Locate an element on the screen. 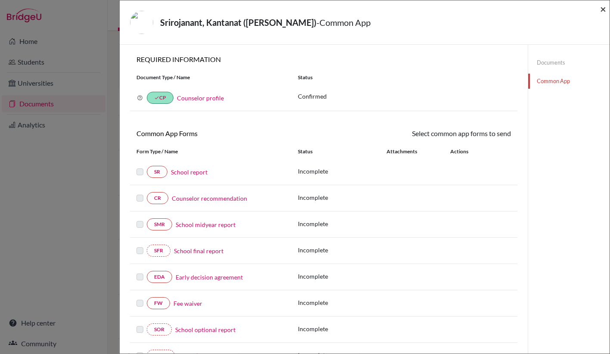  button: Close is located at coordinates (603, 9).